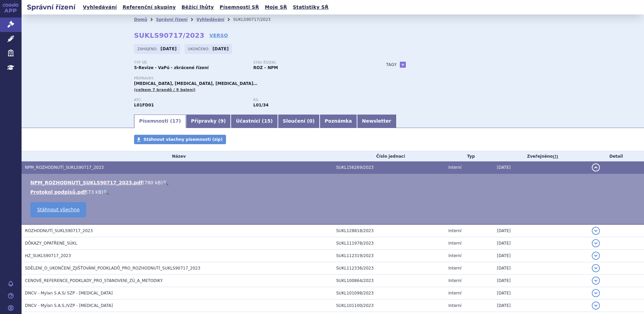 This screenshot has width=644, height=314. I want to click on strong: 5-Revize - VaPú - zkrácené řízení, so click(172, 67).